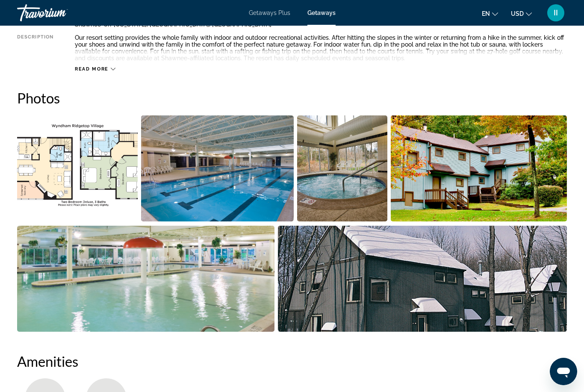 The image size is (584, 392). What do you see at coordinates (521, 13) in the screenshot?
I see `button: Change currency` at bounding box center [521, 13].